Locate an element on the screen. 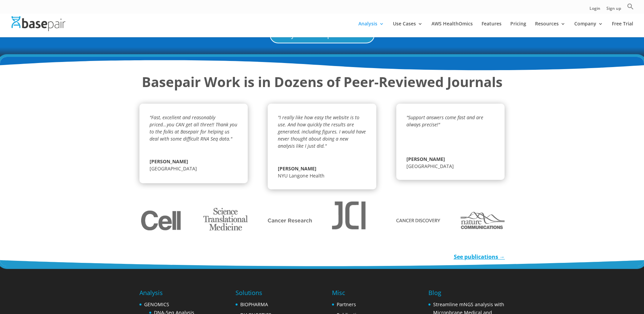  img: Basepair is located at coordinates (38, 23).